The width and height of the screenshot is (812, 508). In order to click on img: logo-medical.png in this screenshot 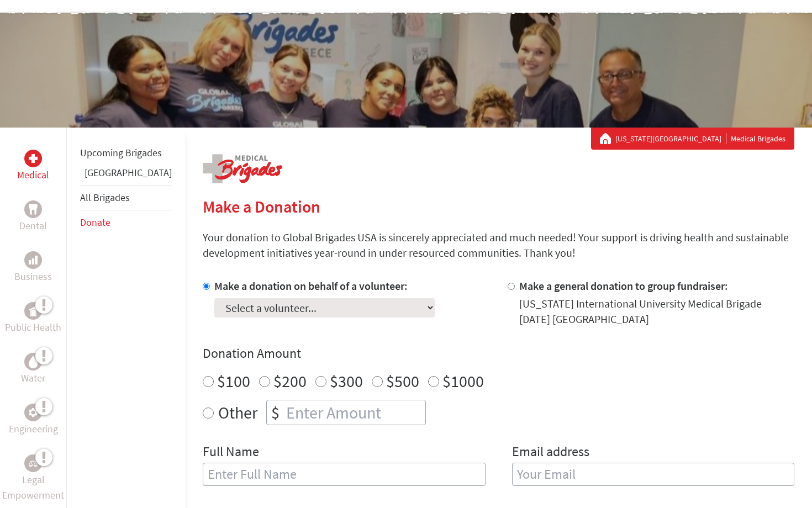, I will do `click(243, 168)`.